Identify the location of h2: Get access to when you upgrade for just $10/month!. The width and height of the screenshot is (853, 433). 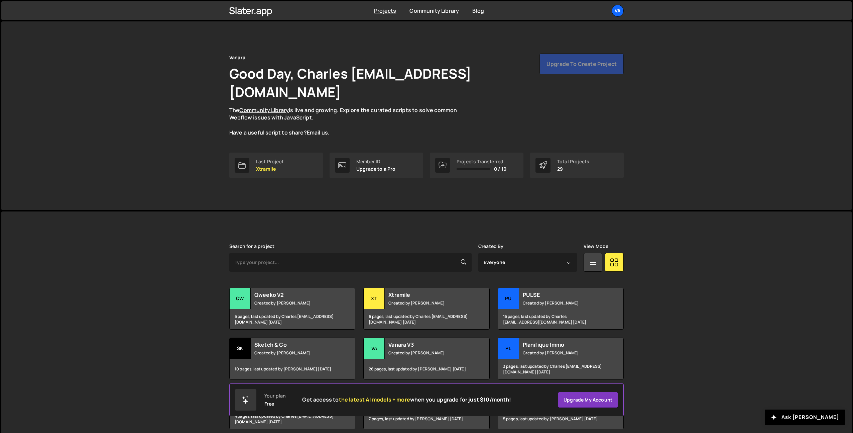
(407, 399).